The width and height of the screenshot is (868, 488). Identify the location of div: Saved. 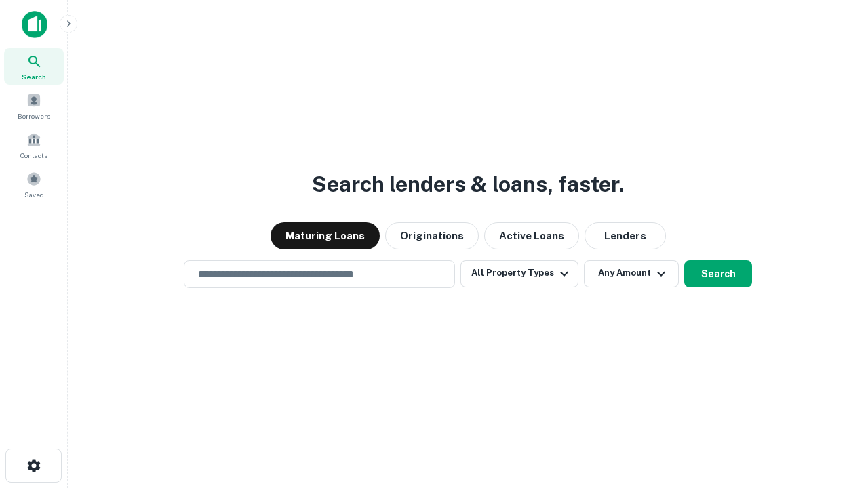
(34, 185).